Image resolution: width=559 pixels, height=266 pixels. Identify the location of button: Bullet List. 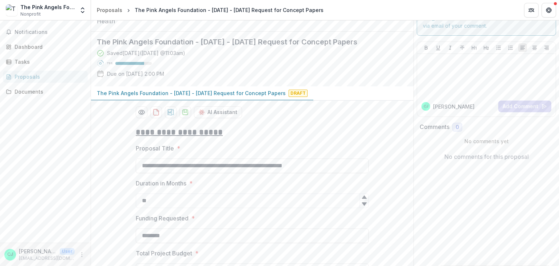
(499, 48).